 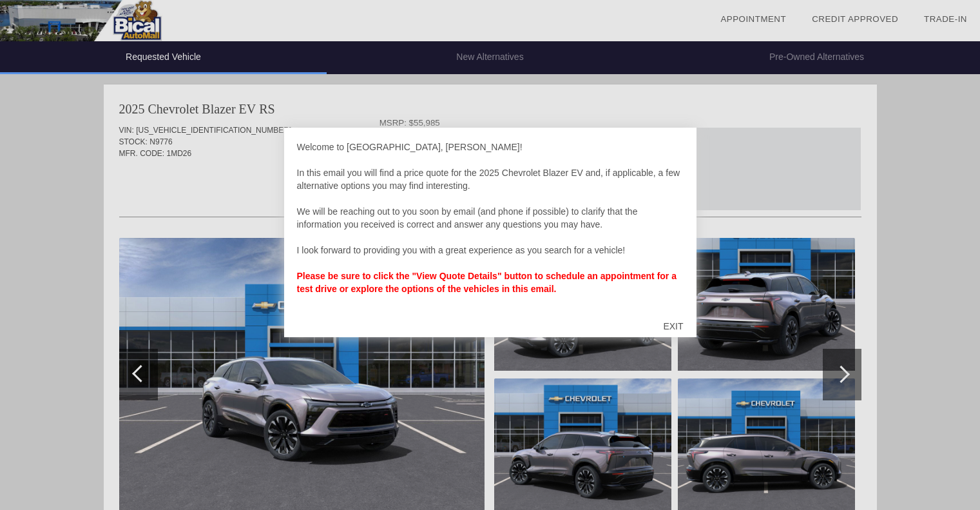 What do you see at coordinates (673, 326) in the screenshot?
I see `div: EXIT` at bounding box center [673, 326].